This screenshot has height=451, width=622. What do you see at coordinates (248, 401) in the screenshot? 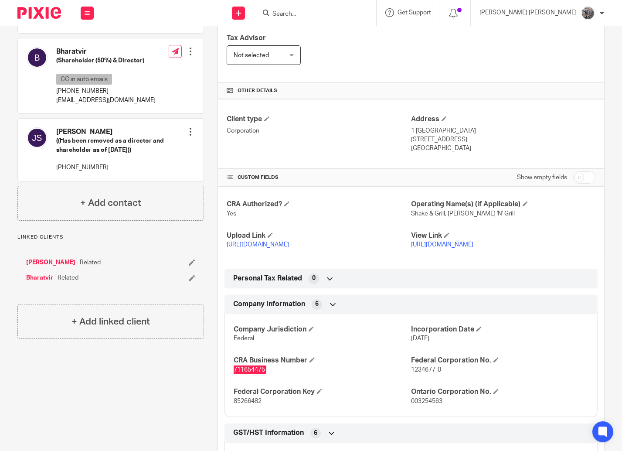
I see `span: 85266482` at bounding box center [248, 401].